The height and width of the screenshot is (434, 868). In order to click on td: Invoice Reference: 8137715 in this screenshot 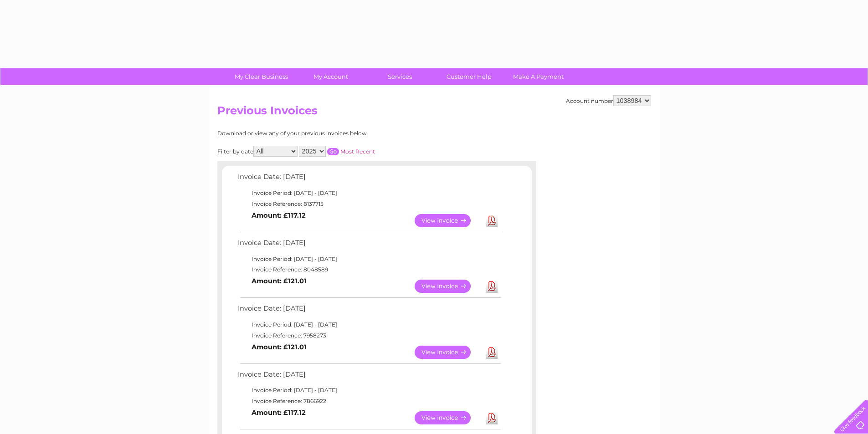, I will do `click(368, 204)`.